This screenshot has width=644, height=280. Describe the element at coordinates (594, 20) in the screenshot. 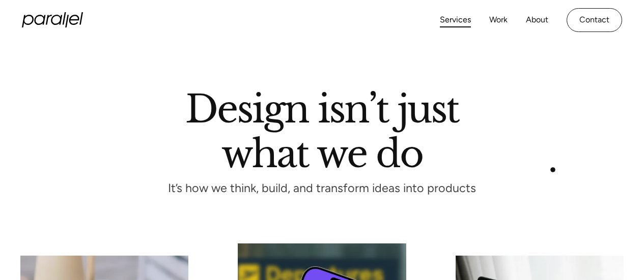

I see `a: Contact` at that location.